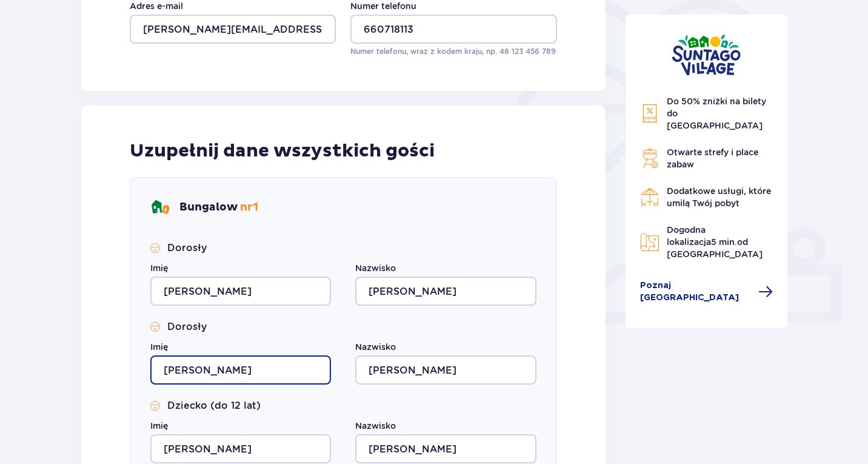 Image resolution: width=868 pixels, height=464 pixels. What do you see at coordinates (724, 242) in the screenshot?
I see `span: 5 min.` at bounding box center [724, 242].